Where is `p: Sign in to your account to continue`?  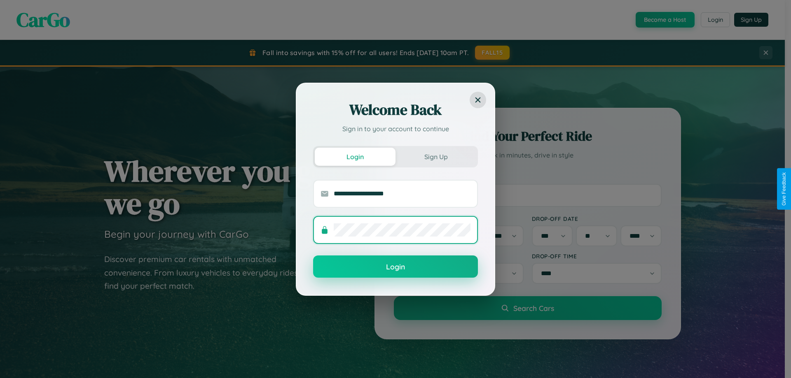 p: Sign in to your account to continue is located at coordinates (395, 129).